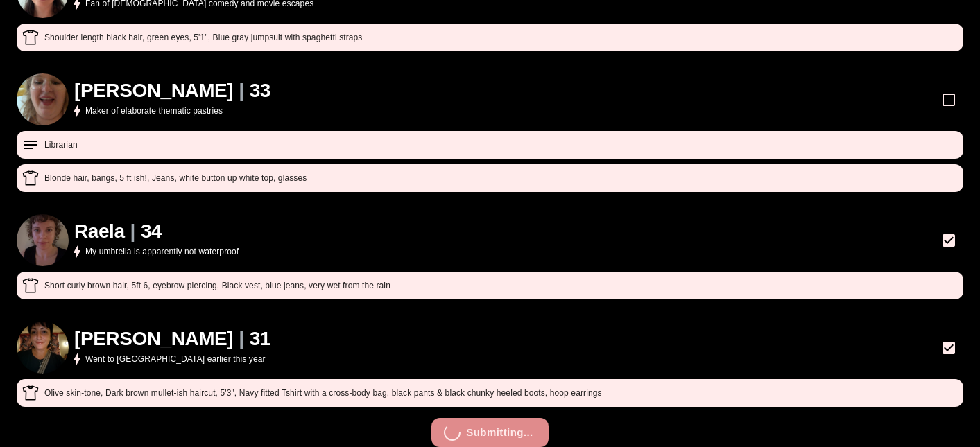  Describe the element at coordinates (162, 251) in the screenshot. I see `p: My umbrella is apparently not waterproof` at that location.